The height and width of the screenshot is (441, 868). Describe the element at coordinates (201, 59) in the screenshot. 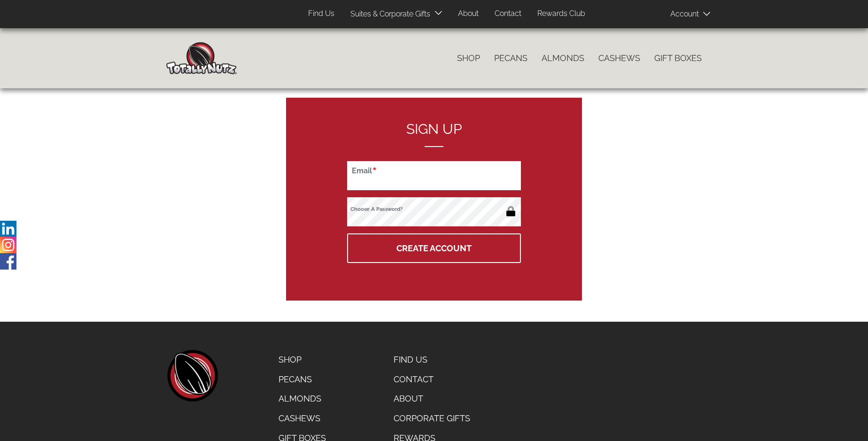

I see `img: Home` at that location.